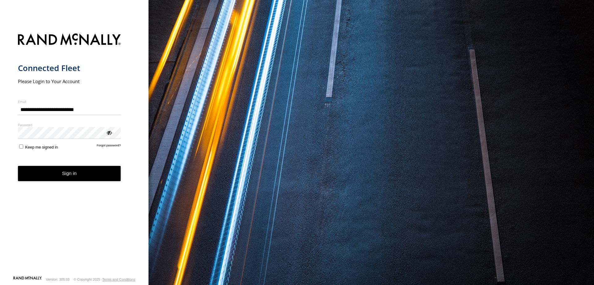  What do you see at coordinates (109, 146) in the screenshot?
I see `a: Forgot password?` at bounding box center [109, 146].